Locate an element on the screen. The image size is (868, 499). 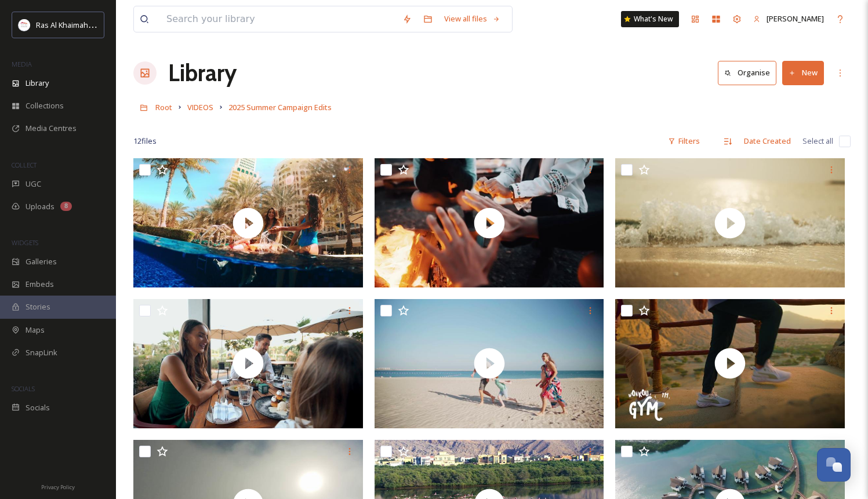
span: Library is located at coordinates (37, 83).